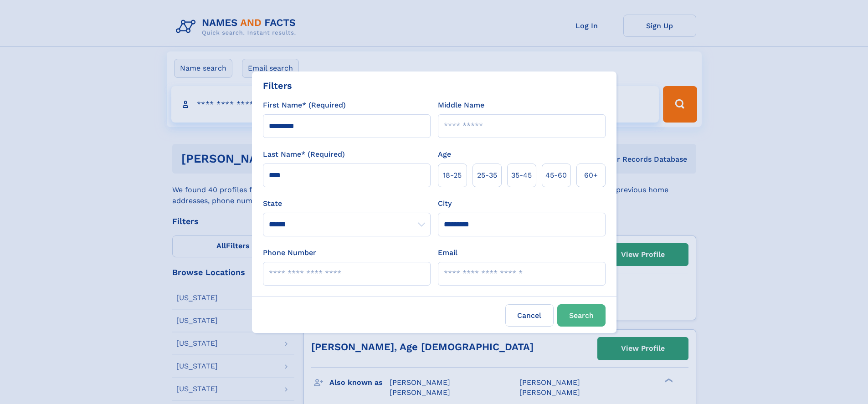 The image size is (868, 404). What do you see at coordinates (447, 253) in the screenshot?
I see `label: Email` at bounding box center [447, 253].